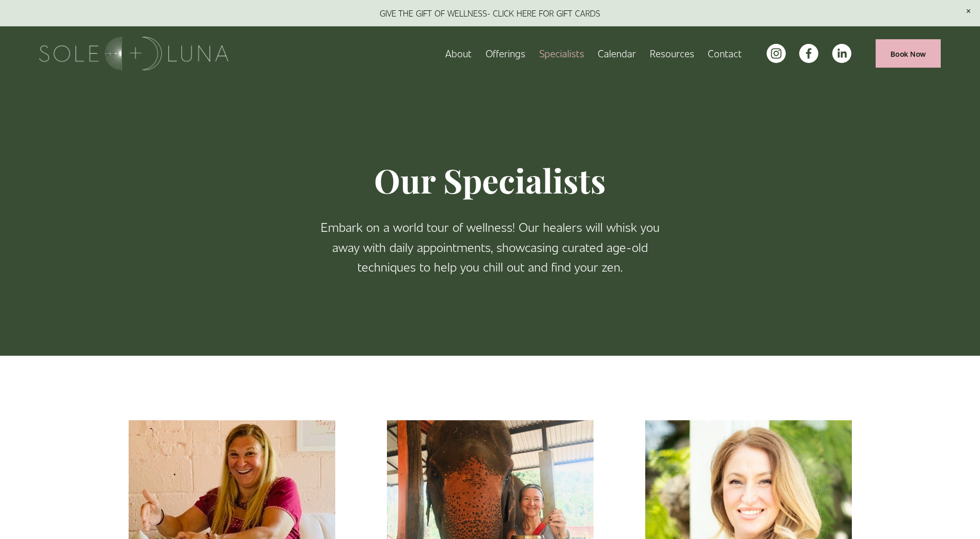 Image resolution: width=980 pixels, height=539 pixels. What do you see at coordinates (133, 53) in the screenshot?
I see `img: Sole + Luna` at bounding box center [133, 53].